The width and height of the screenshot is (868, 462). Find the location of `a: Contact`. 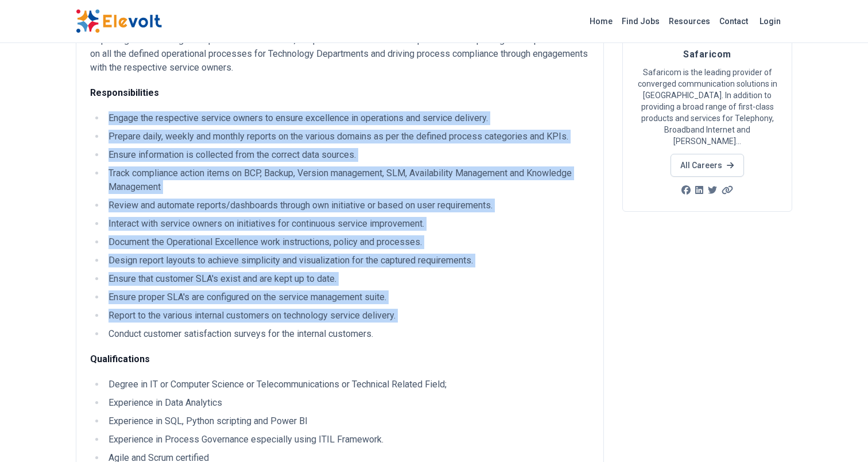

a: Contact is located at coordinates (734, 21).